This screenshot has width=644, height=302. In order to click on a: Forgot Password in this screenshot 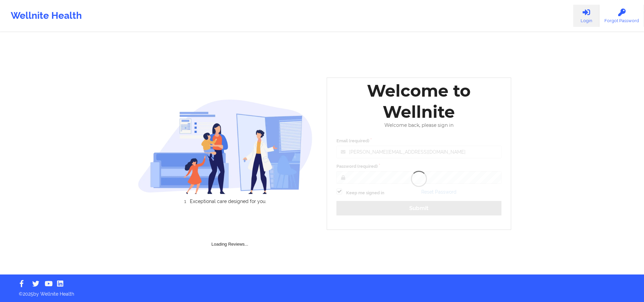, I will do `click(622, 16)`.